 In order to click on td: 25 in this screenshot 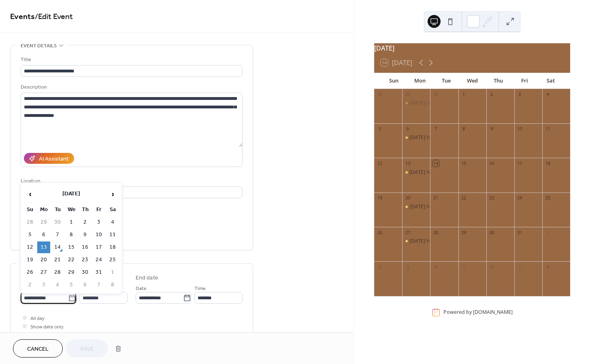, I will do `click(112, 260)`.